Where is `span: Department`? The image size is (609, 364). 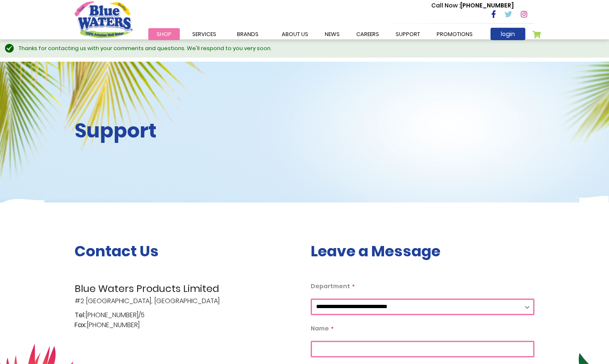
span: Department is located at coordinates (330, 286).